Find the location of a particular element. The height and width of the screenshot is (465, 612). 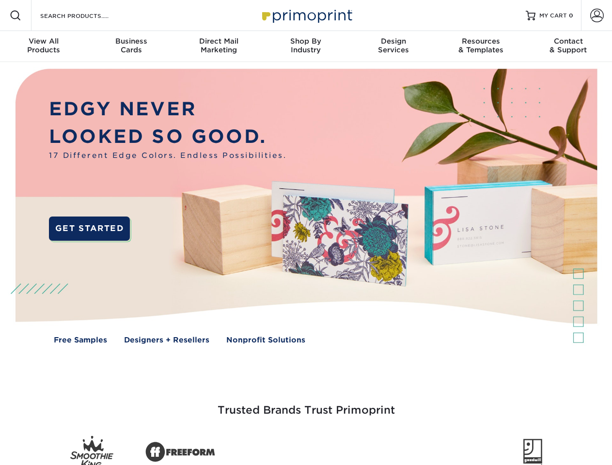

img: Google is located at coordinates (247, 452).